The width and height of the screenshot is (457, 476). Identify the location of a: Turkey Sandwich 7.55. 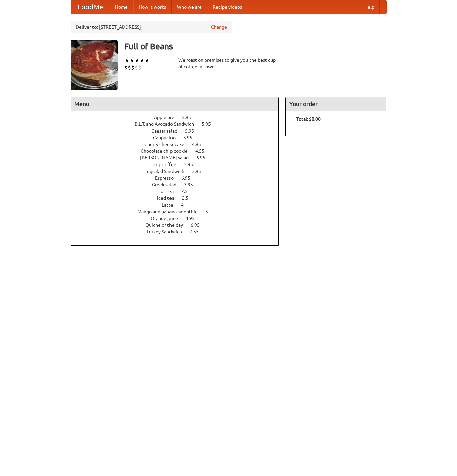
(178, 232).